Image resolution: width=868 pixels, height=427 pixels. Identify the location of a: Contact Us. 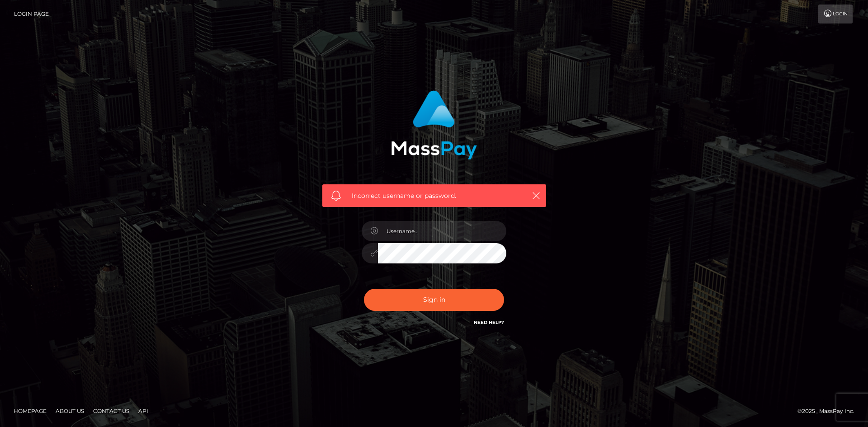
(111, 411).